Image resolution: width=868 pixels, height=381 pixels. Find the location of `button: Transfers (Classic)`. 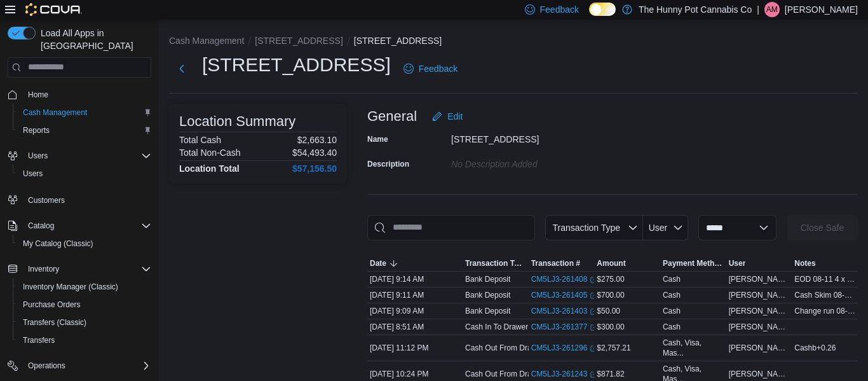

button: Transfers (Classic) is located at coordinates (85, 322).